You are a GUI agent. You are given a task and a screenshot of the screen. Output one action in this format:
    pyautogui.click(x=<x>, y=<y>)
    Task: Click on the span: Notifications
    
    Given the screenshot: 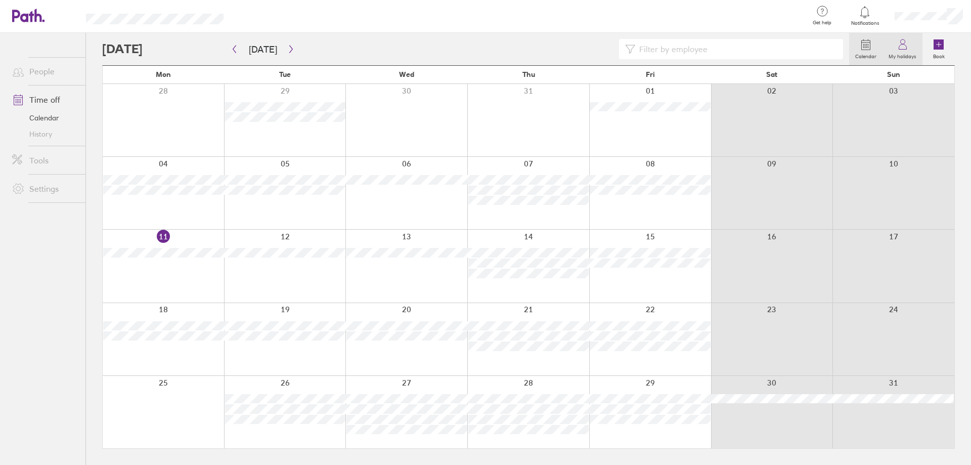 What is the action you would take?
    pyautogui.click(x=865, y=23)
    